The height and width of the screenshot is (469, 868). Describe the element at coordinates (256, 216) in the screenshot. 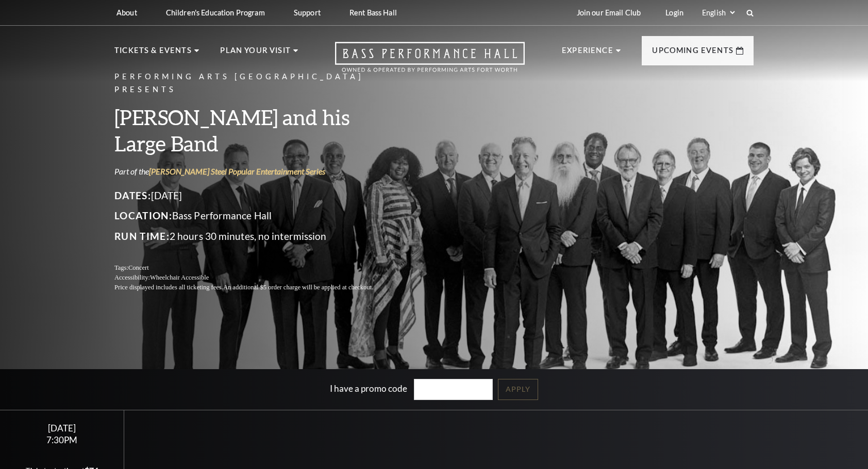

I see `p: Bass Performance Hall` at that location.